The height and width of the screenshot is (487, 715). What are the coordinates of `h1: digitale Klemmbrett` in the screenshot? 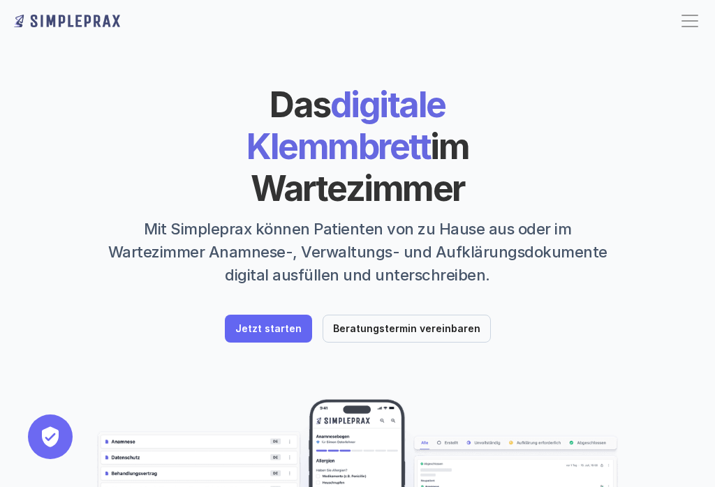 It's located at (358, 147).